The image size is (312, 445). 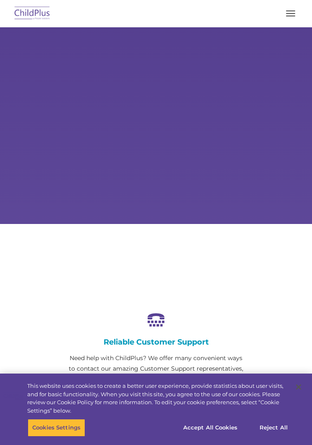 What do you see at coordinates (159, 398) in the screenshot?
I see `div: This website uses cookies to create a better user experience, provide statistics about user visit...` at bounding box center [159, 398].